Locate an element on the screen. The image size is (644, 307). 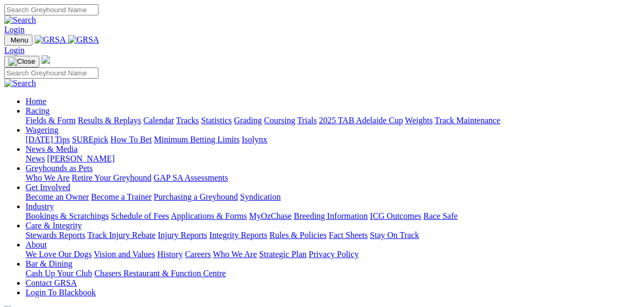
a: Fields & Form is located at coordinates (50, 120).